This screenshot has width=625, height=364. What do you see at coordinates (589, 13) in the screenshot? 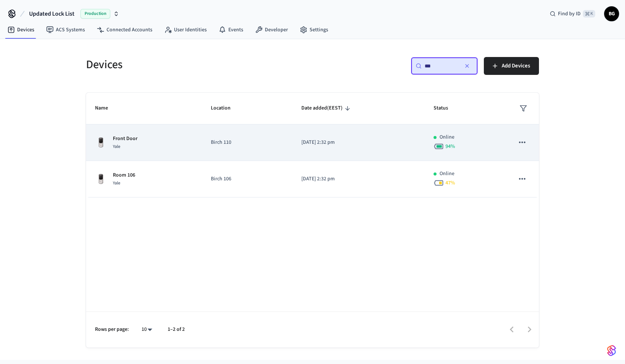
I see `span: ⌘ K` at bounding box center [589, 13].